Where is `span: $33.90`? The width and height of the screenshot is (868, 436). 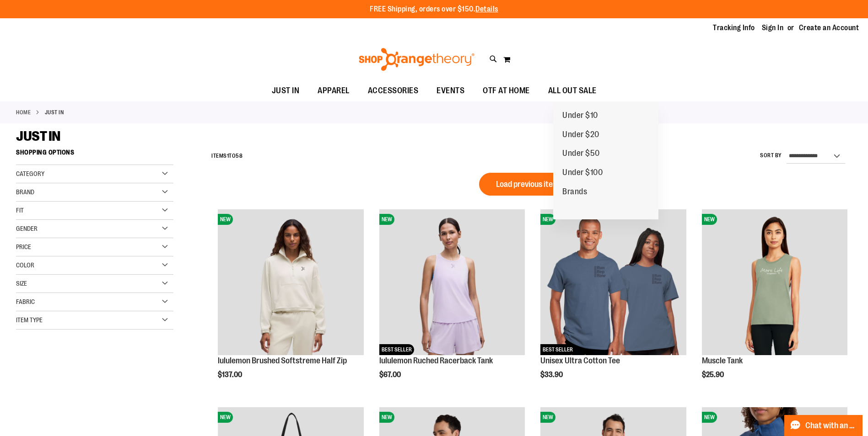
span: $33.90 is located at coordinates (552, 375).